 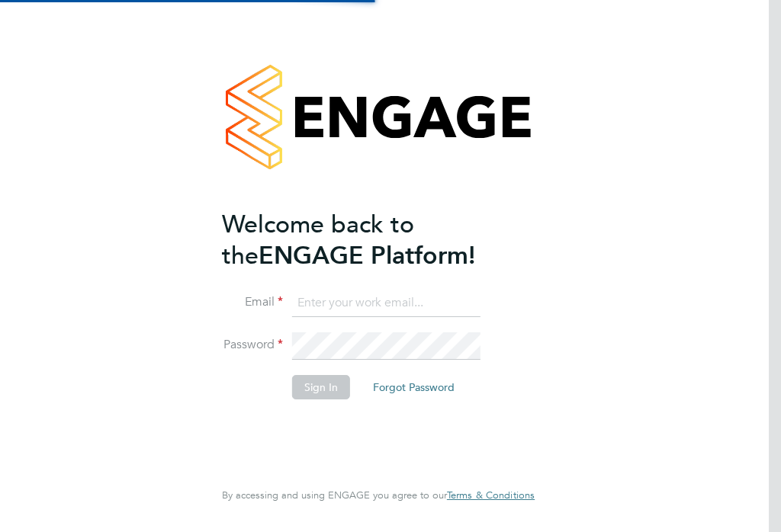 I want to click on span: Welcome back to the, so click(x=318, y=241).